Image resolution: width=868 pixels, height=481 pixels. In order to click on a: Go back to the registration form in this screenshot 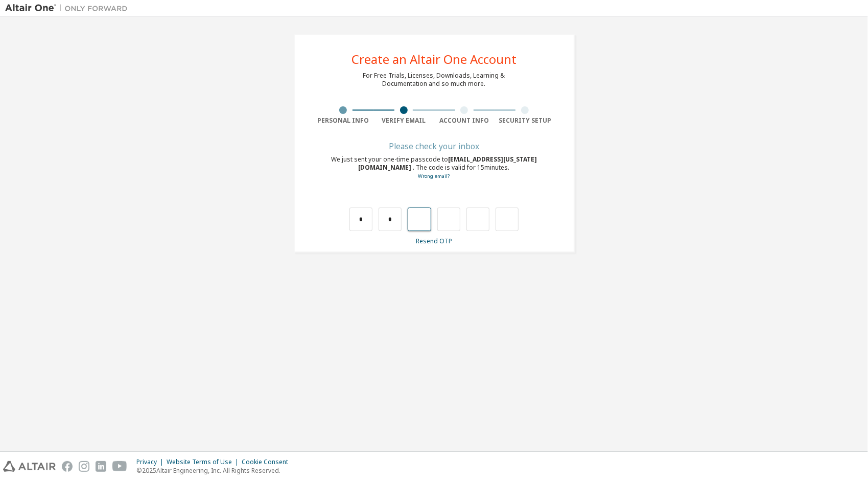, I will do `click(434, 176)`.